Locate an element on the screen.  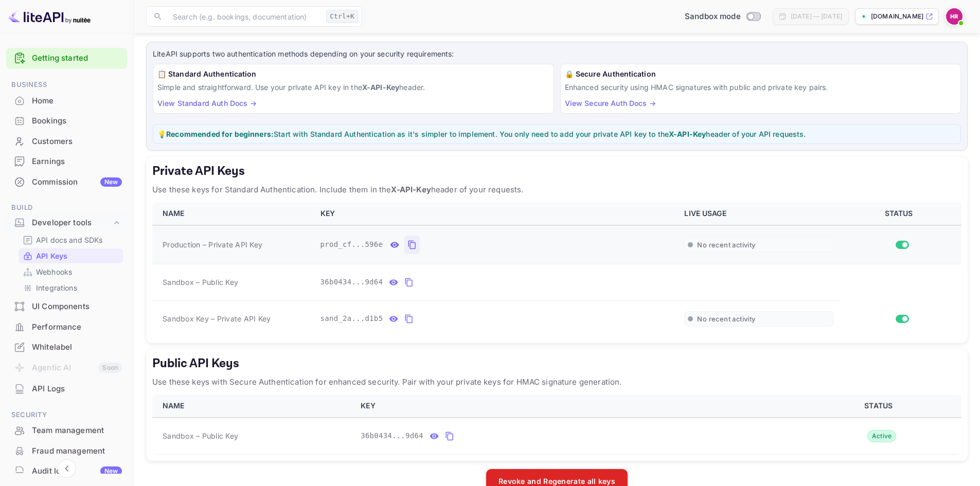
div: Getting started is located at coordinates (66, 58).